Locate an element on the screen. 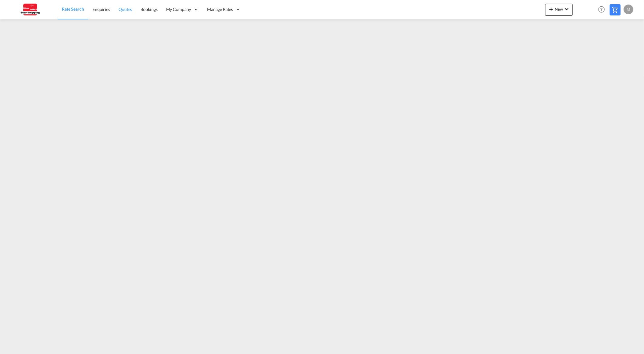 The height and width of the screenshot is (354, 644). span: Rate Search is located at coordinates (73, 9).